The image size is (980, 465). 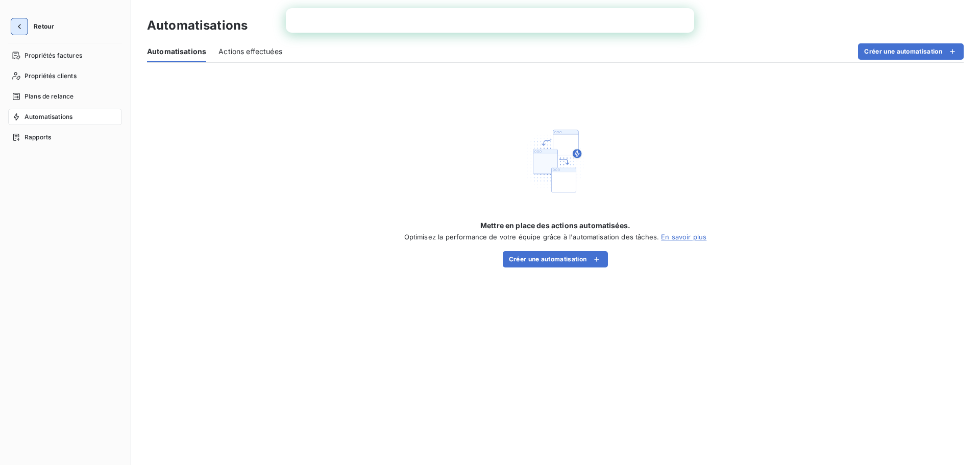 I want to click on img: Empty state, so click(x=555, y=161).